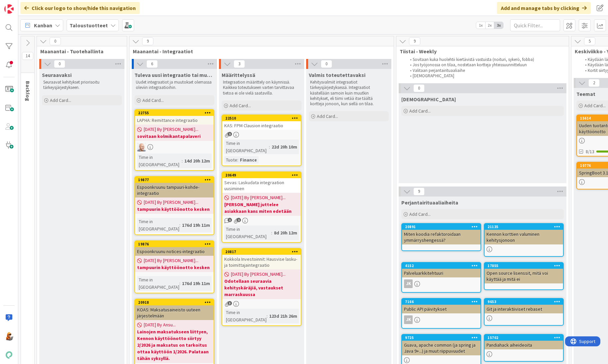  I want to click on div: KAS: FPM Clausion integraatio, so click(262, 125).